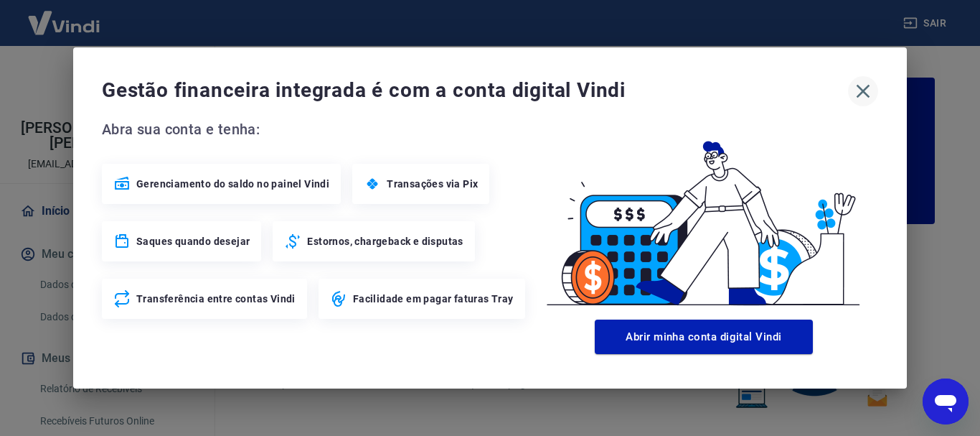  What do you see at coordinates (384, 241) in the screenshot?
I see `span: Estornos, chargeback e disputas` at bounding box center [384, 241].